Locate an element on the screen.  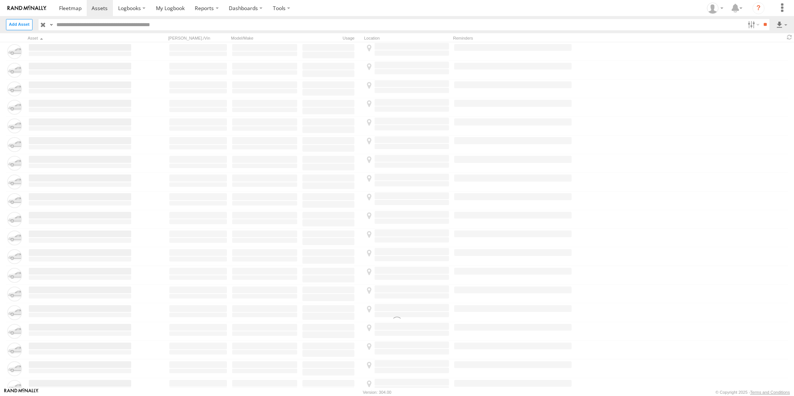
label: Export results as... is located at coordinates (782, 24).